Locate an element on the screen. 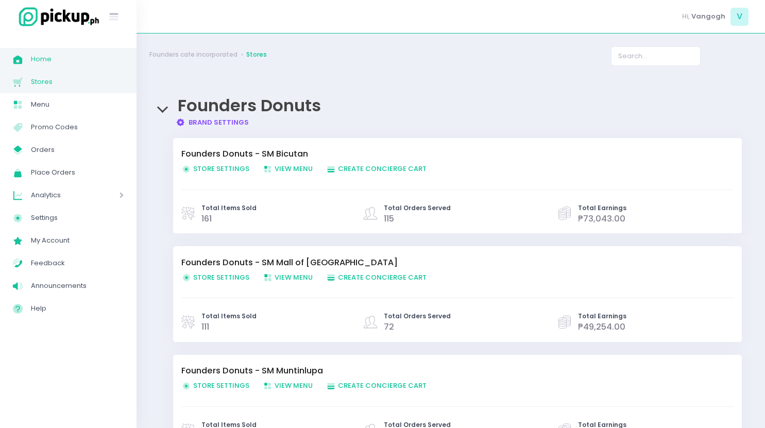  span: Vangogh is located at coordinates (708, 16).